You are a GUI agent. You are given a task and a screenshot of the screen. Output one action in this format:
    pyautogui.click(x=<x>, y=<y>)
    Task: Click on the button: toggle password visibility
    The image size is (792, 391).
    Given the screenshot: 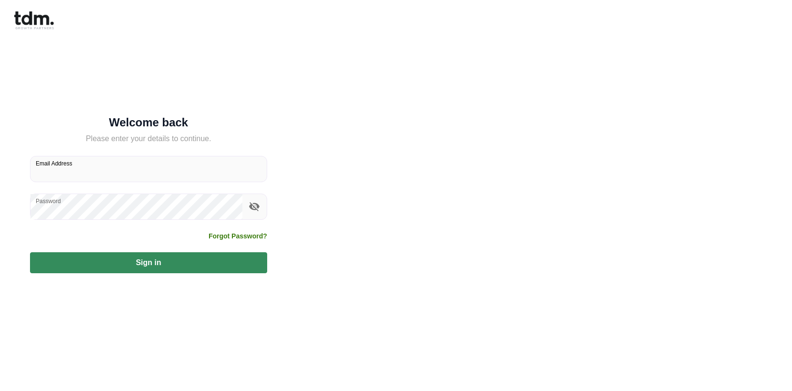 What is the action you would take?
    pyautogui.click(x=254, y=206)
    